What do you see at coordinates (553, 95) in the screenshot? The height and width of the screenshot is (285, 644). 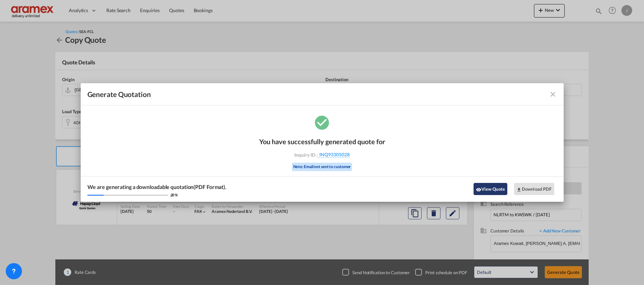 I see `md-icon: icon-close fg-AAA8AD cursor m-0` at bounding box center [553, 95].